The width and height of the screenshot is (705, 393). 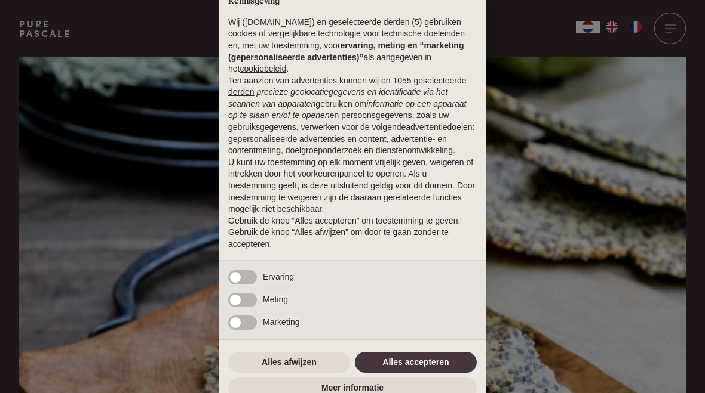 I want to click on button: Alles accepteren, so click(x=416, y=363).